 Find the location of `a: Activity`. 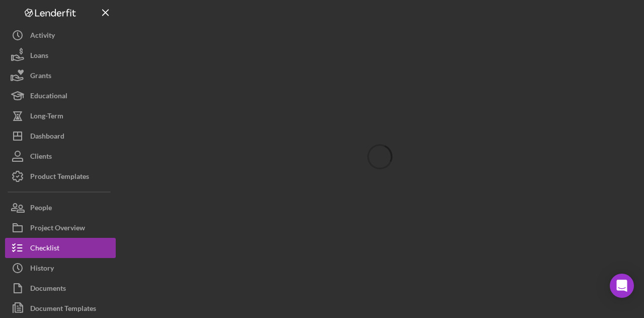

a: Activity is located at coordinates (61, 35).